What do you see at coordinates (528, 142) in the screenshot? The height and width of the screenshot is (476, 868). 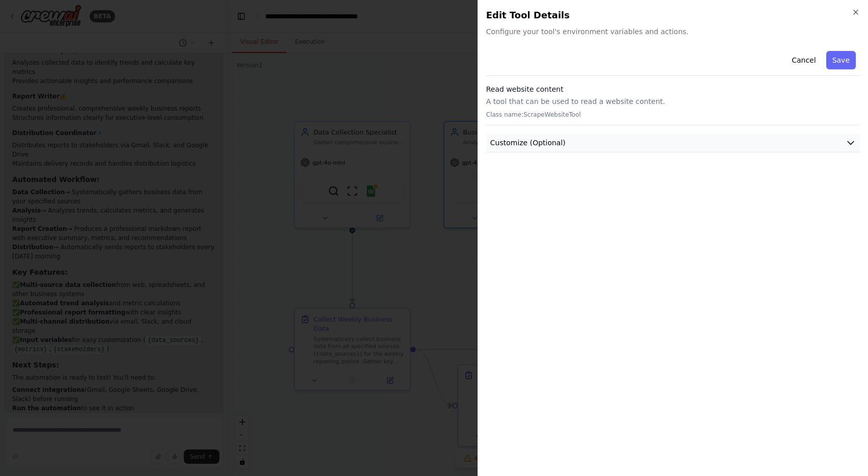 I see `span: Customize (Optional)` at bounding box center [528, 142].